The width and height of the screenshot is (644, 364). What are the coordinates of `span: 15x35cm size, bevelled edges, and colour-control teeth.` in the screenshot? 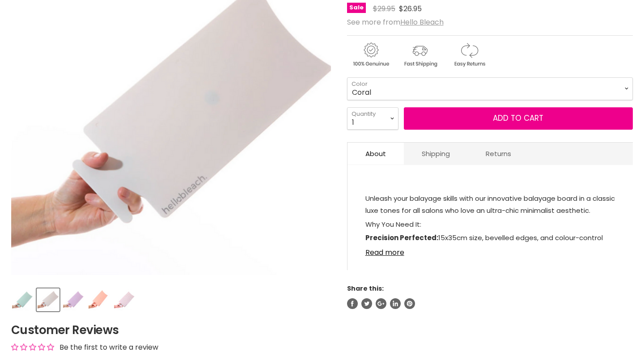 It's located at (484, 243).